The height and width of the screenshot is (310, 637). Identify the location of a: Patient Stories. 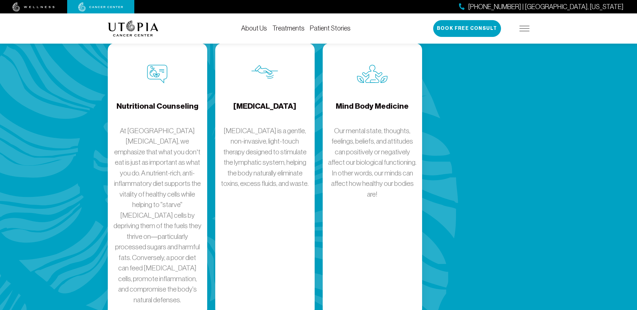
(330, 28).